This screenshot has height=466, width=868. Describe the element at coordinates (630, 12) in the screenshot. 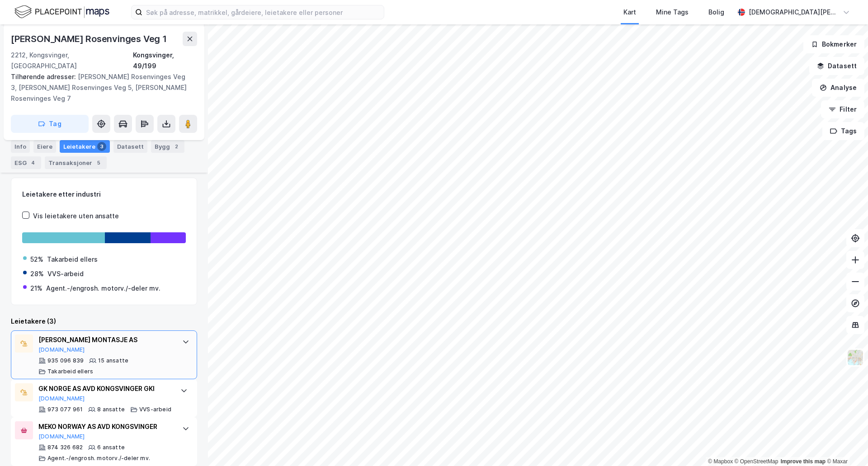

I see `div: Kart` at that location.